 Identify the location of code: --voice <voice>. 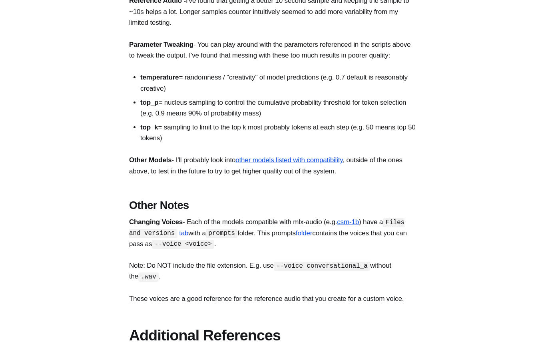
(183, 244).